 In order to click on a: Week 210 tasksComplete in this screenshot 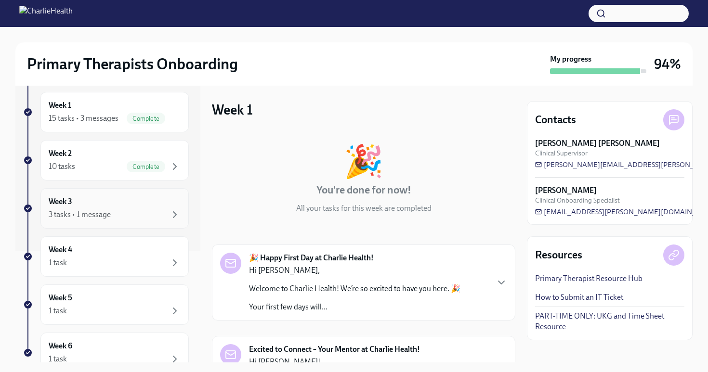, I will do `click(106, 160)`.